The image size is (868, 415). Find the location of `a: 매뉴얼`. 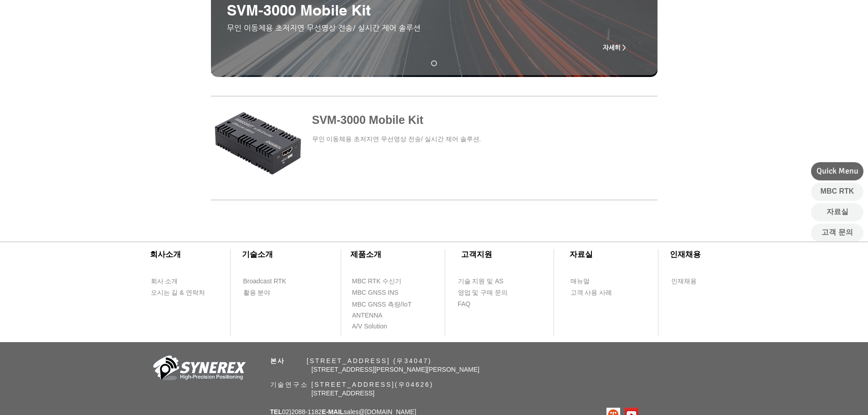

a: 매뉴얼 is located at coordinates (596, 282).